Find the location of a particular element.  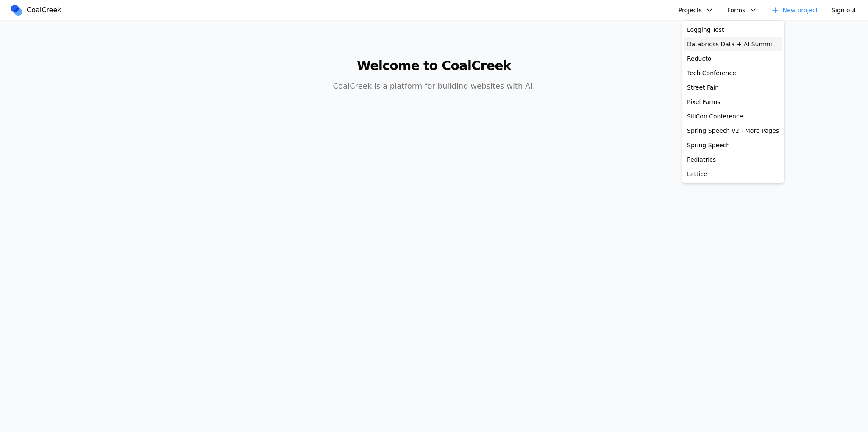

a: Spring Speech v2 - More Pages is located at coordinates (733, 131).